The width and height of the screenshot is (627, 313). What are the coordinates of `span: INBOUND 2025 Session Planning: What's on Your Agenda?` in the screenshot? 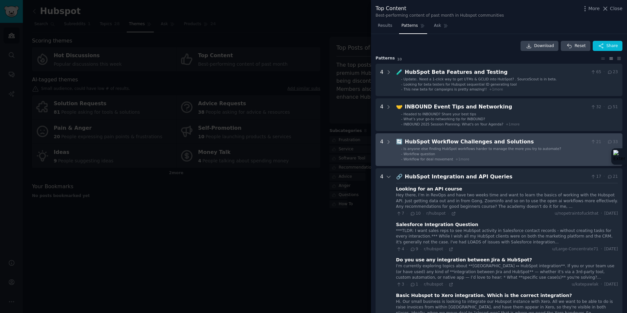 It's located at (453, 124).